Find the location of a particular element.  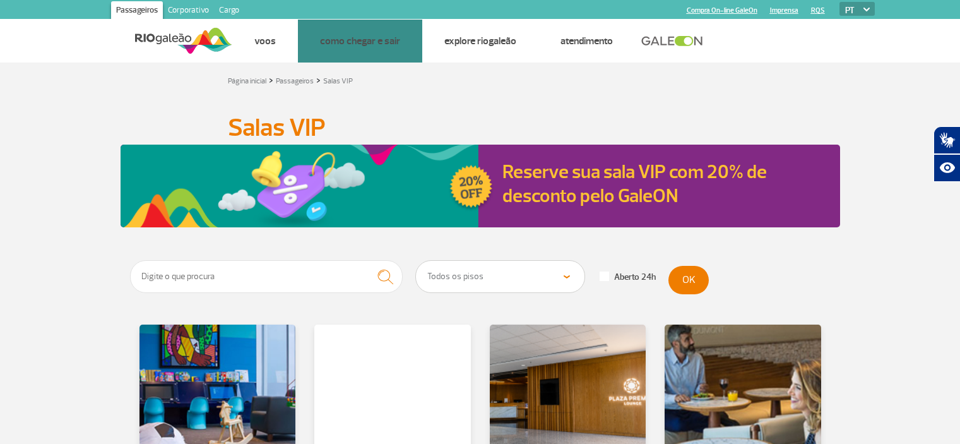

a: Explore RIOgaleão is located at coordinates (480, 41).